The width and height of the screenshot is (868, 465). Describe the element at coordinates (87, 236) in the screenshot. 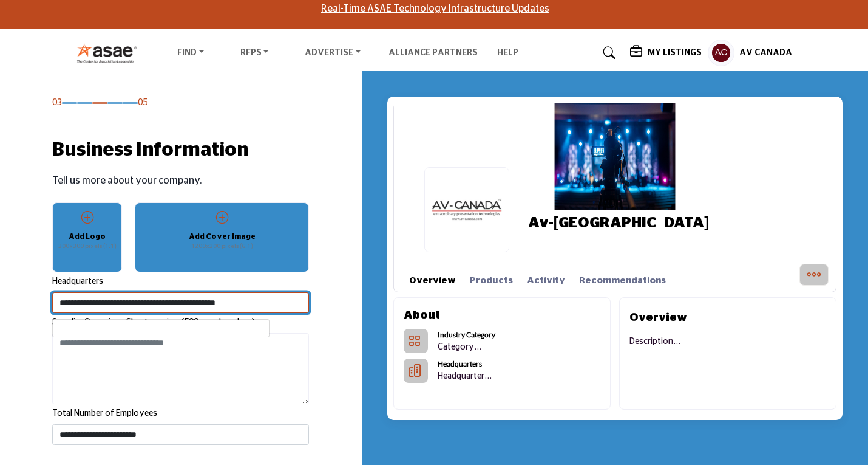

I see `h5: Add Logo` at that location.